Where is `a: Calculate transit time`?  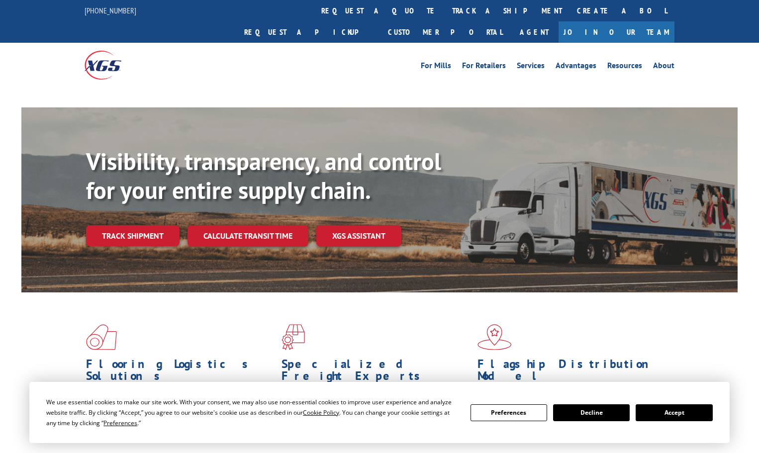 a: Calculate transit time is located at coordinates (248, 236).